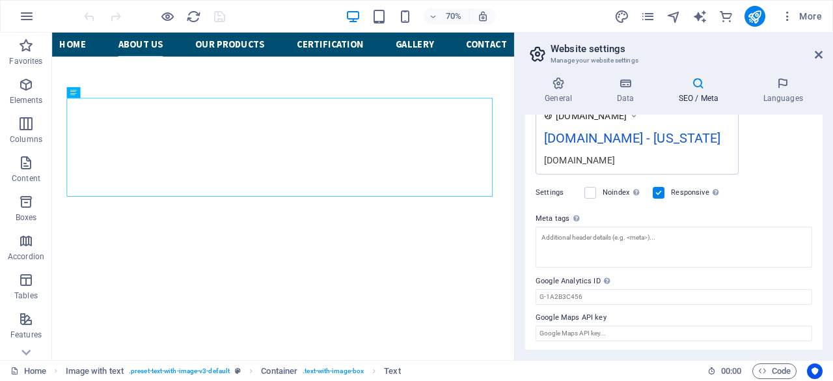  Describe the element at coordinates (622, 16) in the screenshot. I see `button: design` at that location.